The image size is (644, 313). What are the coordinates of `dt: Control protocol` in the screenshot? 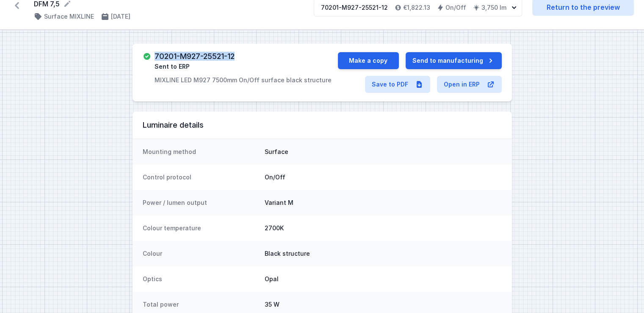 It's located at (200, 177).